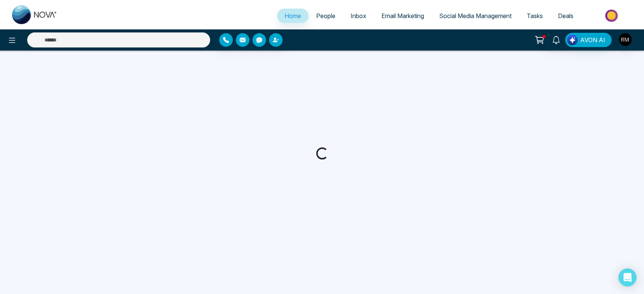 Image resolution: width=644 pixels, height=294 pixels. What do you see at coordinates (325, 16) in the screenshot?
I see `span: People` at bounding box center [325, 16].